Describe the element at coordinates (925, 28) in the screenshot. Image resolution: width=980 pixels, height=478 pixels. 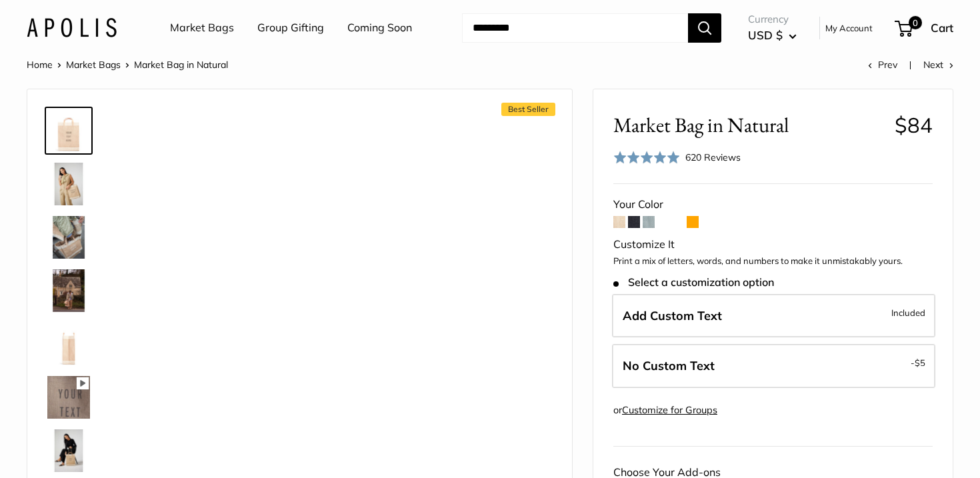
I see `a: 0 Cart` at that location.